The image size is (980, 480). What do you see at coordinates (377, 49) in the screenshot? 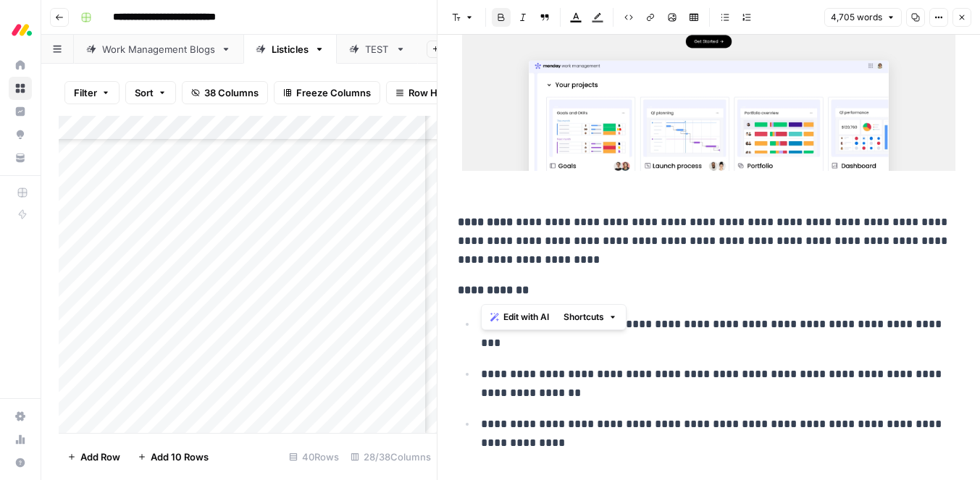
I see `div: TEST` at bounding box center [377, 49].